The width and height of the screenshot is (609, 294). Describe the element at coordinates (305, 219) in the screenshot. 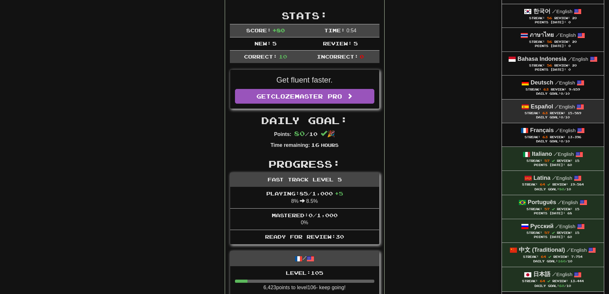

I see `li: 0%` at that location.